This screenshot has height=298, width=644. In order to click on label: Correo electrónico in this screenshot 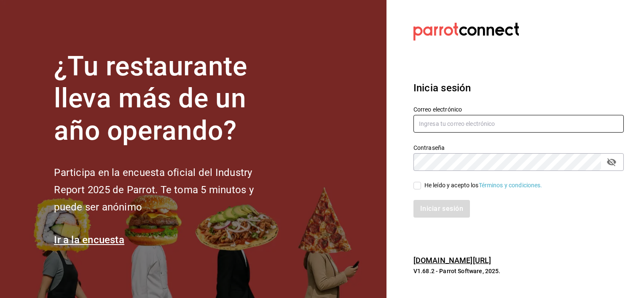, I will do `click(518, 109)`.